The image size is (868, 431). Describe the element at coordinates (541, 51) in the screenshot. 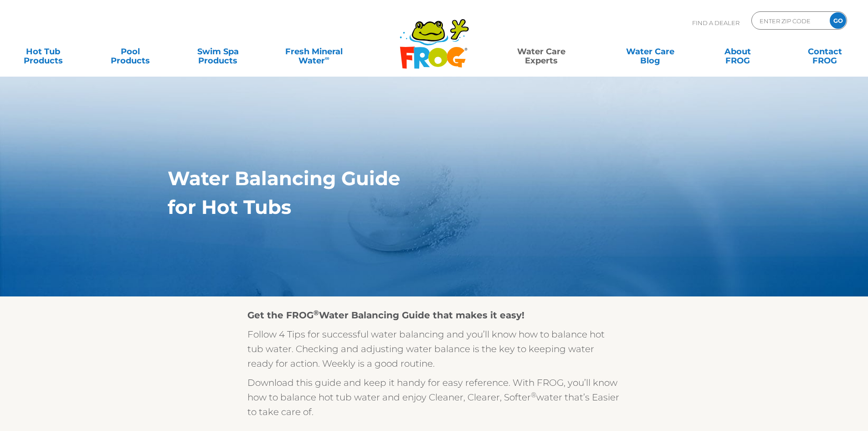

I see `a: Water CareExperts` at that location.